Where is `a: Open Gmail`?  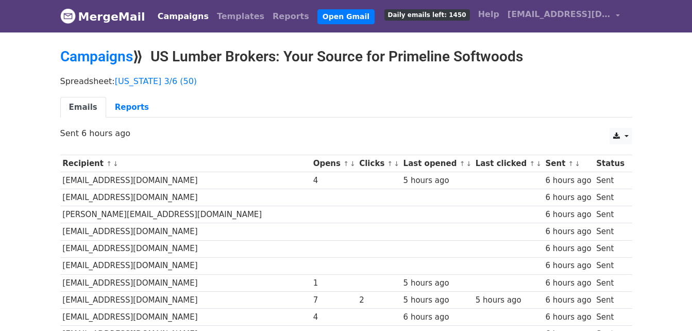
a: Open Gmail is located at coordinates (346, 16).